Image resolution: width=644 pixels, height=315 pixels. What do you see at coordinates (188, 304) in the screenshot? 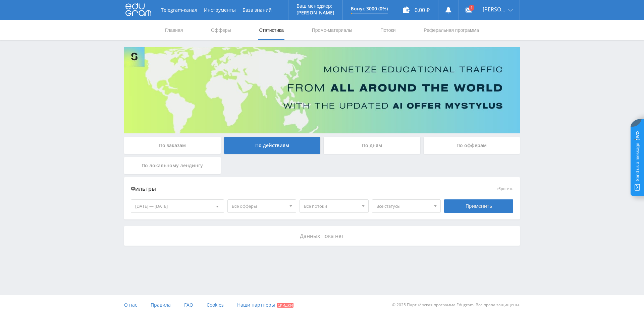
I see `span: FAQ` at bounding box center [188, 304].